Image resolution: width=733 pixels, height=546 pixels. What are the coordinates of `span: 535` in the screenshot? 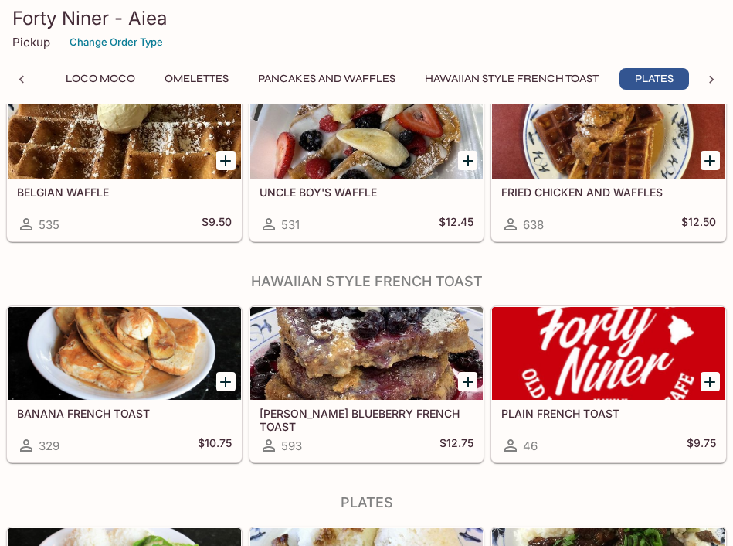 It's located at (49, 224).